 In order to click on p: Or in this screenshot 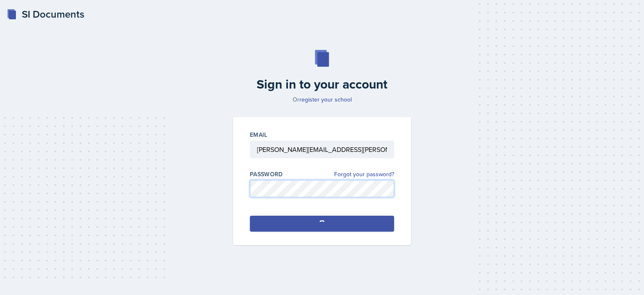, I will do `click(322, 99)`.